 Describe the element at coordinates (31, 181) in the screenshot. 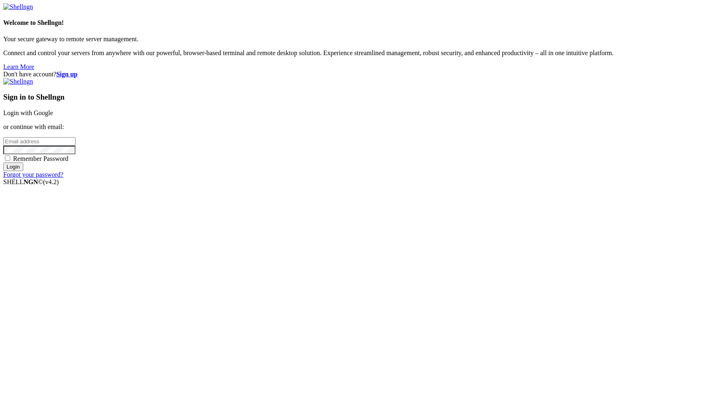

I see `b: NGN` at that location.